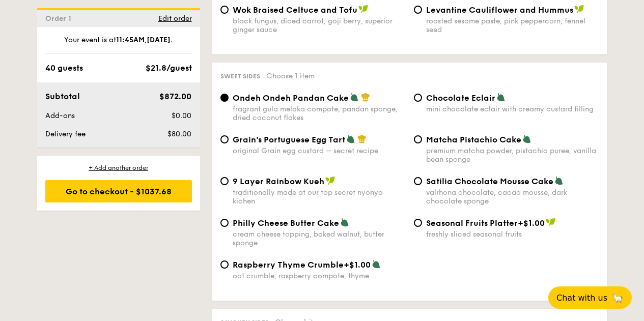 This screenshot has width=644, height=321. What do you see at coordinates (118, 191) in the screenshot?
I see `div: Go to checkout - $1037.68` at bounding box center [118, 191].